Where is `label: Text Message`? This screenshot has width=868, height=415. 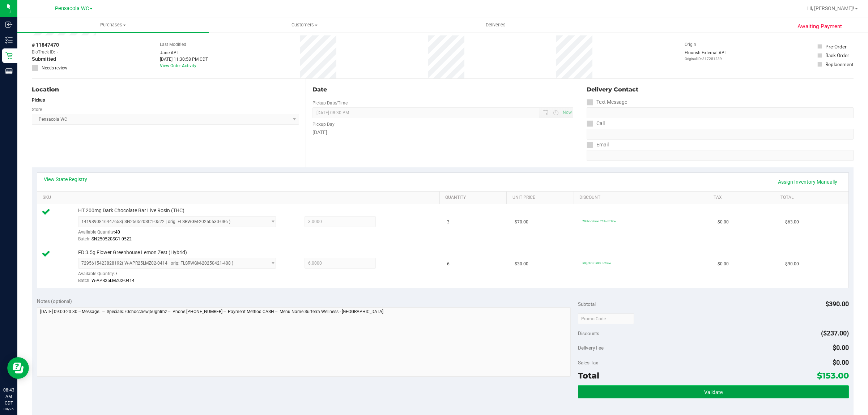
label: Text Message is located at coordinates (607, 102).